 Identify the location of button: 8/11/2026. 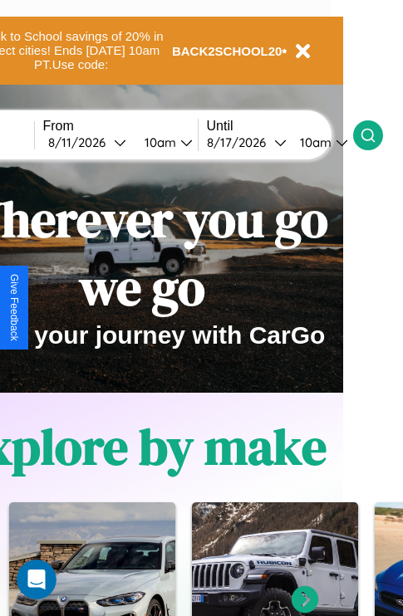
(87, 142).